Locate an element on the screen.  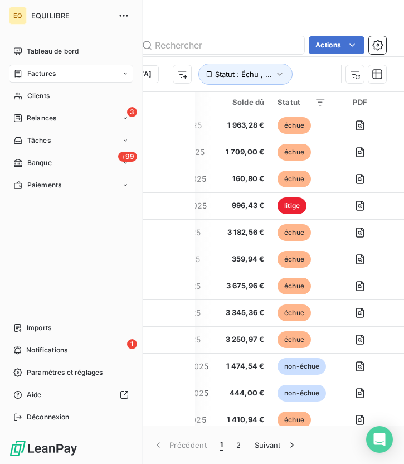
img: Logo LeanPay is located at coordinates (44, 448).